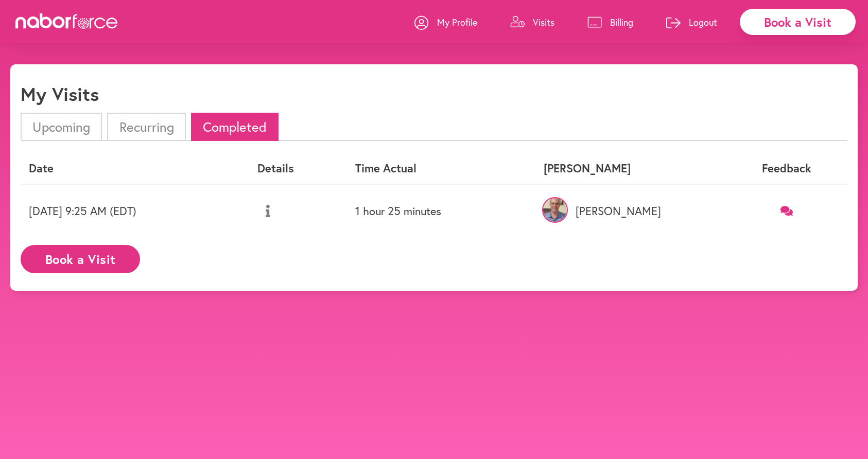  Describe the element at coordinates (798, 22) in the screenshot. I see `div: Book a Visit` at that location.